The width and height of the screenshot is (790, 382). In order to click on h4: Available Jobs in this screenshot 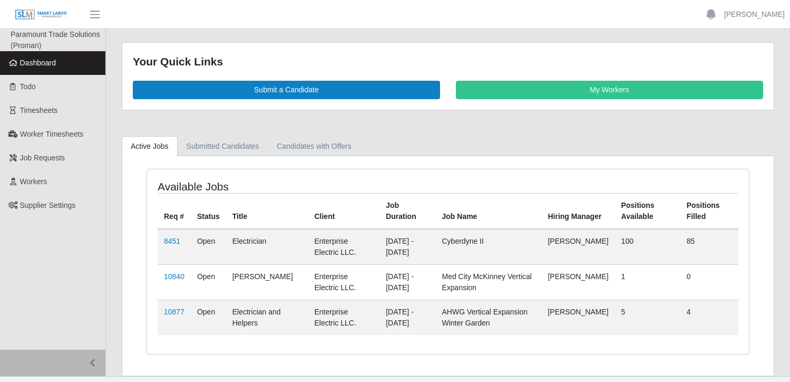, I will do `click(274, 186)`.